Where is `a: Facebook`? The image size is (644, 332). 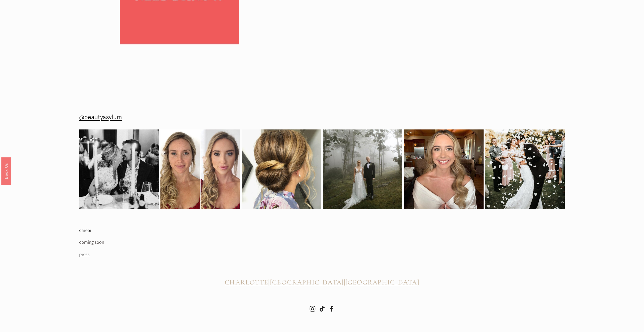 a: Facebook is located at coordinates (332, 309).